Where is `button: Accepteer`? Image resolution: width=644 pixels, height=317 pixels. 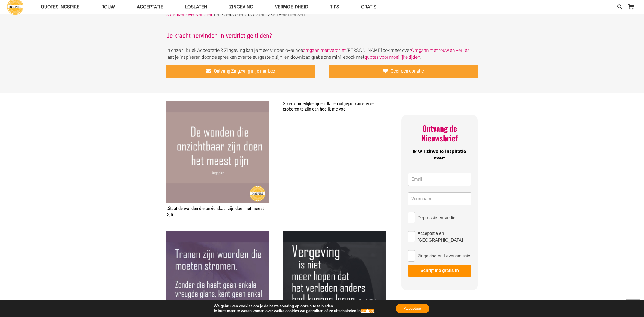 button: Accepteer is located at coordinates (413, 308).